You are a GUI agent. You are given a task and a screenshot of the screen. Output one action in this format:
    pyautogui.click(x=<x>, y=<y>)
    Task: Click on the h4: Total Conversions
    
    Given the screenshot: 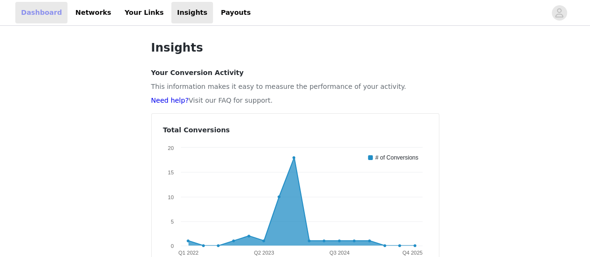 What is the action you would take?
    pyautogui.click(x=295, y=130)
    